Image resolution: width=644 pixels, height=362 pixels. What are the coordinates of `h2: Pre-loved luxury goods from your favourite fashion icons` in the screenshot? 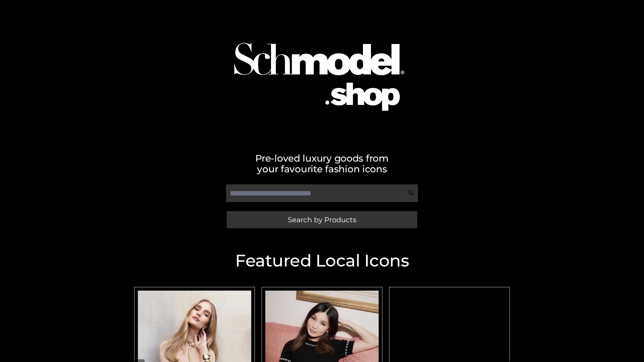 It's located at (322, 164).